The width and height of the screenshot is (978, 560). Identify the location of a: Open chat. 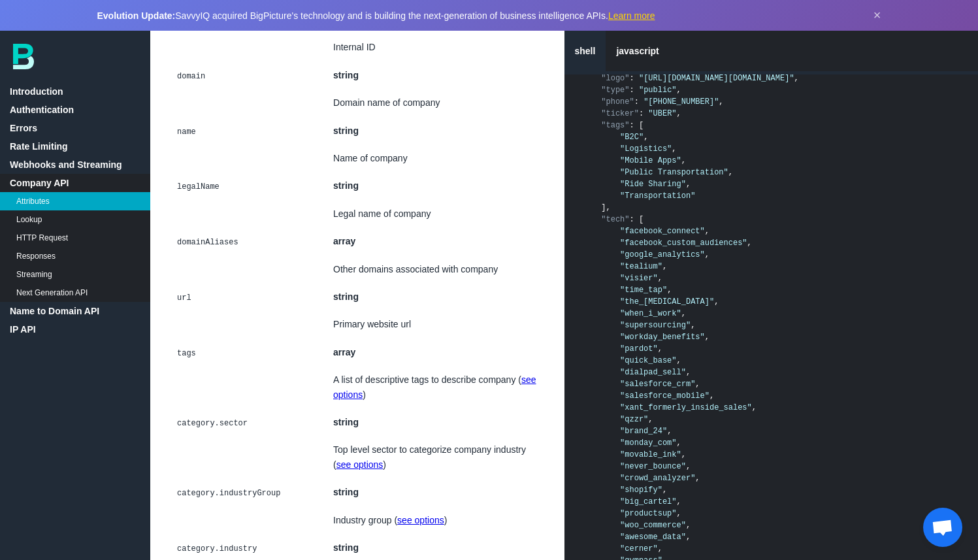
(942, 527).